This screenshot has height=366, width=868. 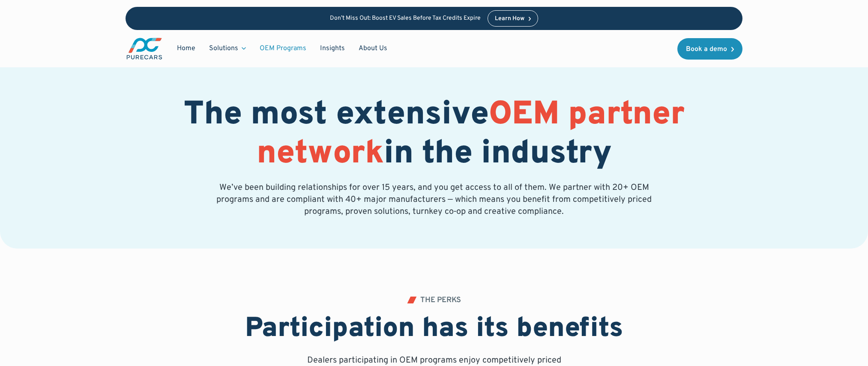 I want to click on a: Insights, so click(x=333, y=48).